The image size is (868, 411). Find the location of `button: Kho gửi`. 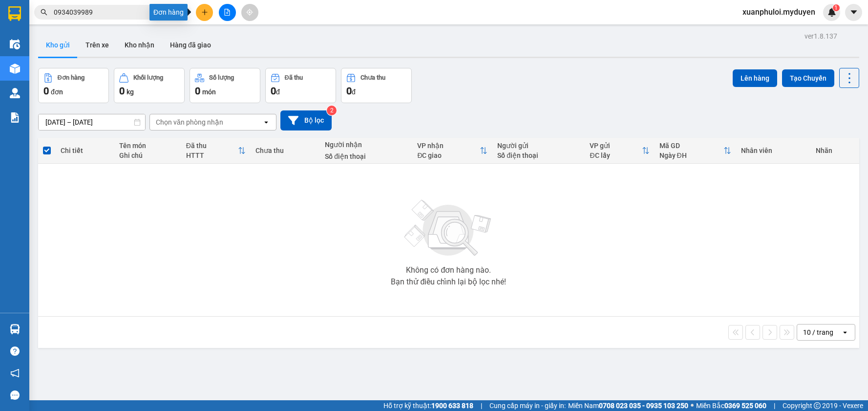

button: Kho gửi is located at coordinates (58, 45).